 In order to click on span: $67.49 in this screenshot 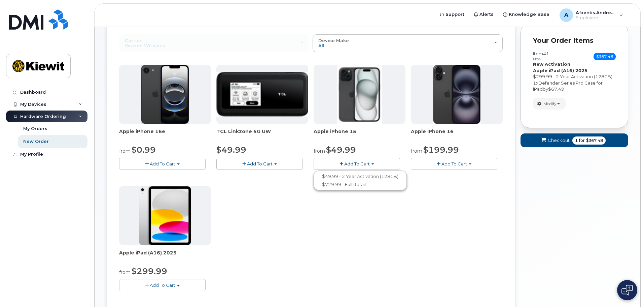, I will do `click(556, 89)`.